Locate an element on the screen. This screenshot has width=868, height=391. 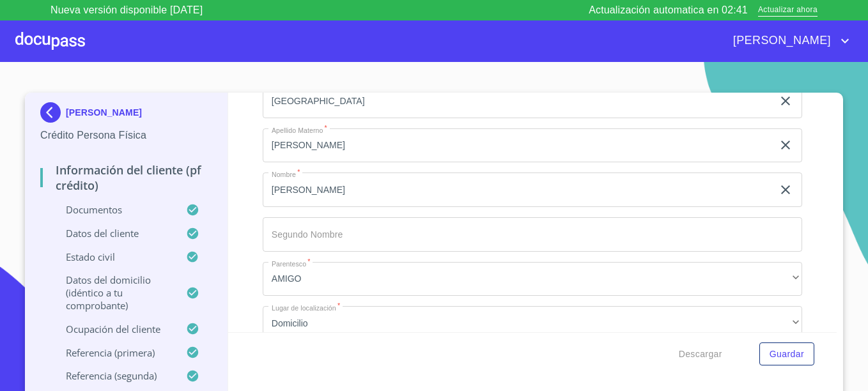
p: Crédito Persona Física is located at coordinates (126, 135).